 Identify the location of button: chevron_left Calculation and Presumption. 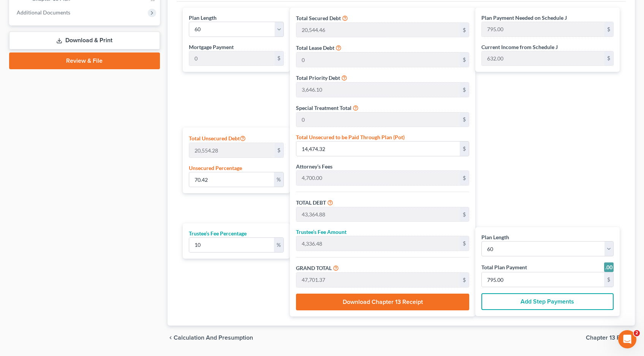
(210, 338).